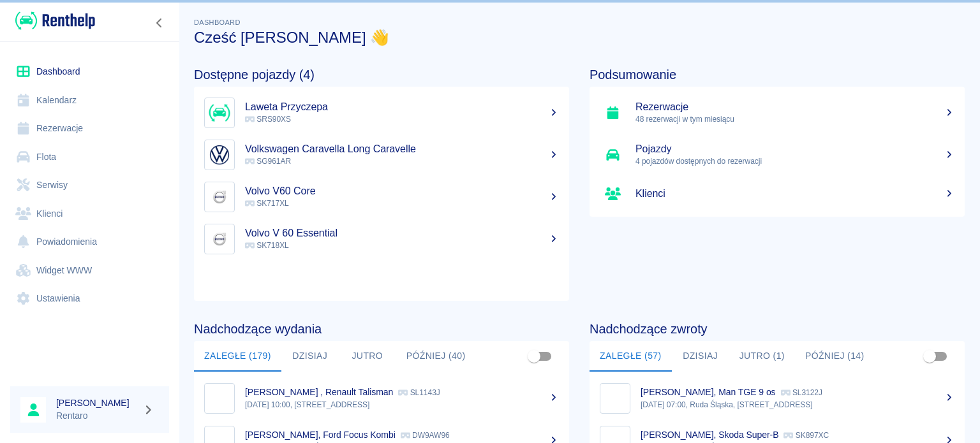 Image resolution: width=980 pixels, height=443 pixels. What do you see at coordinates (97, 416) in the screenshot?
I see `p: Rentaro` at bounding box center [97, 416].